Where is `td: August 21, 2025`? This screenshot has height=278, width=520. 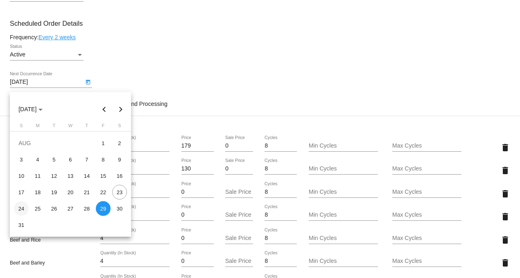 td: August 21, 2025 is located at coordinates (87, 192).